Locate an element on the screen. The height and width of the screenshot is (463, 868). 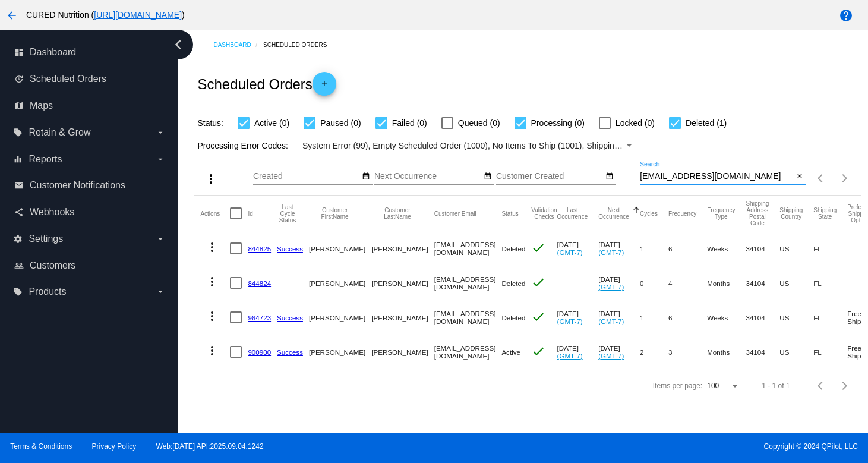
mat-header-cell: Validation Checks is located at coordinates (544, 213).